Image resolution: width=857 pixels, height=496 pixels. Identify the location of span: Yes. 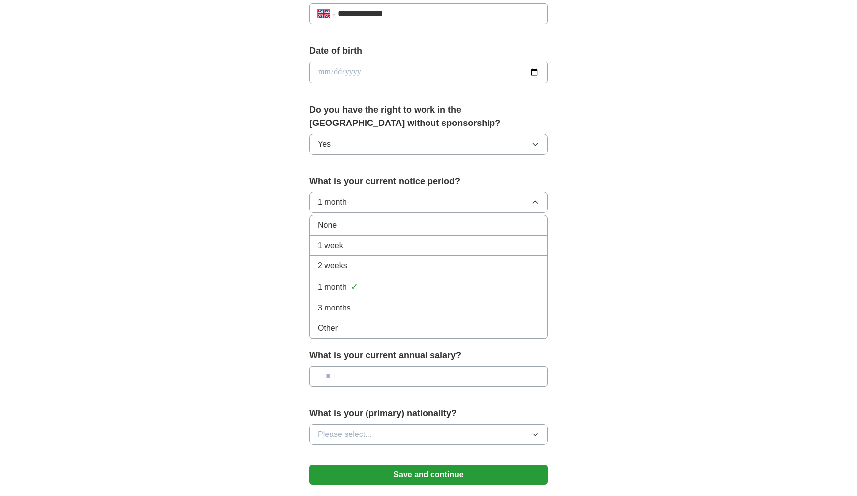
(324, 144).